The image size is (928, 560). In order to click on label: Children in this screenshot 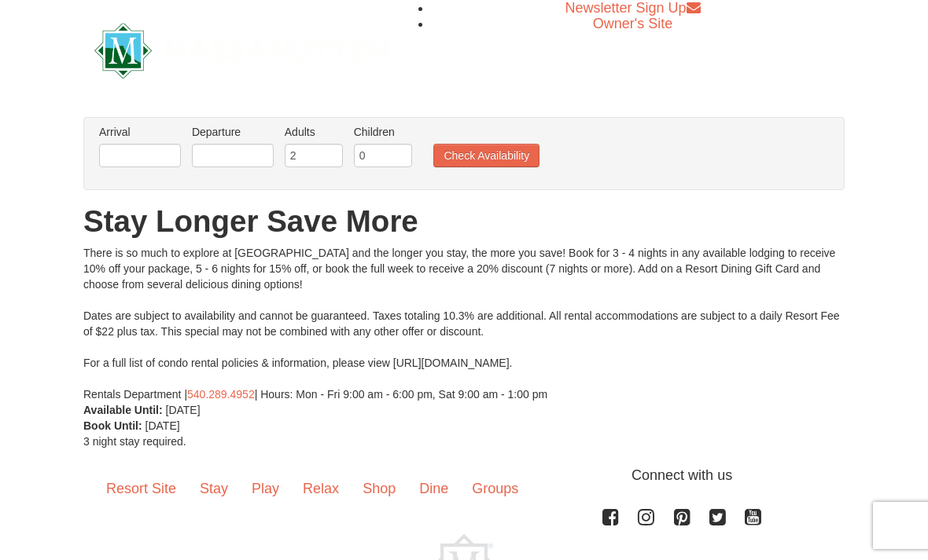, I will do `click(383, 132)`.